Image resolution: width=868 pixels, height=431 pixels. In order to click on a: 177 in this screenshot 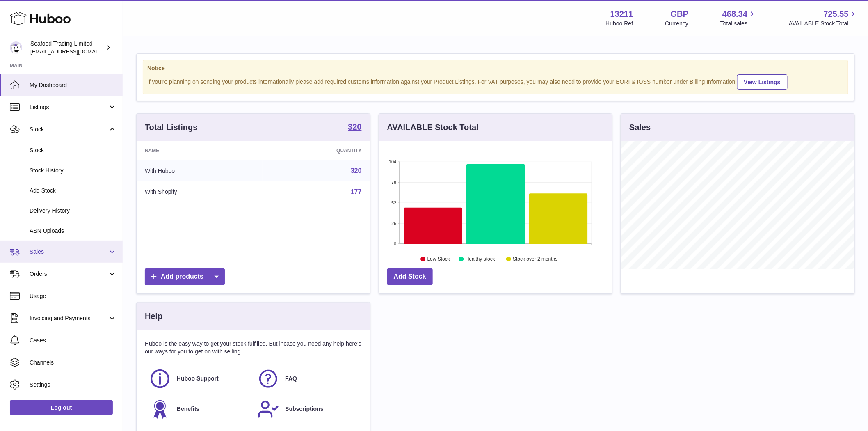, I will do `click(356, 192)`.